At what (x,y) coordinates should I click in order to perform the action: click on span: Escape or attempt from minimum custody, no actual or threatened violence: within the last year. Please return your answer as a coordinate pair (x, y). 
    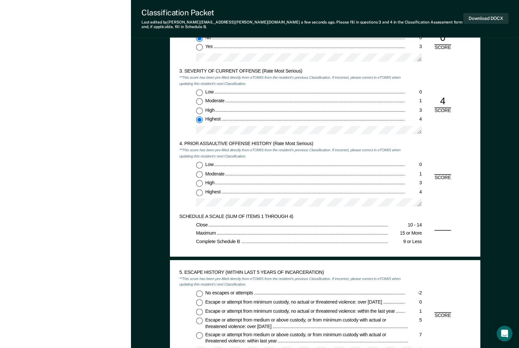
    Looking at the image, I should click on (300, 311).